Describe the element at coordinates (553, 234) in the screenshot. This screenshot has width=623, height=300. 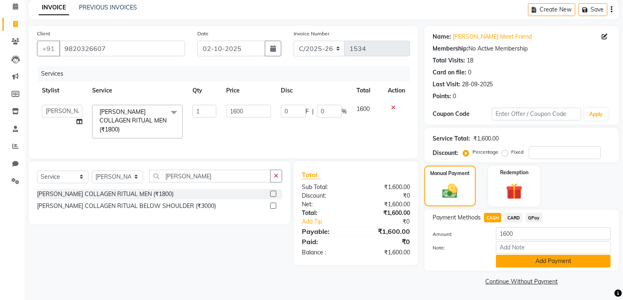
I see `input: Amount` at that location.